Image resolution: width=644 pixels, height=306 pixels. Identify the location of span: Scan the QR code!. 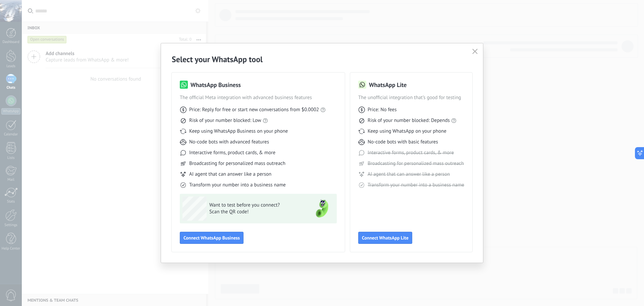
(258, 212).